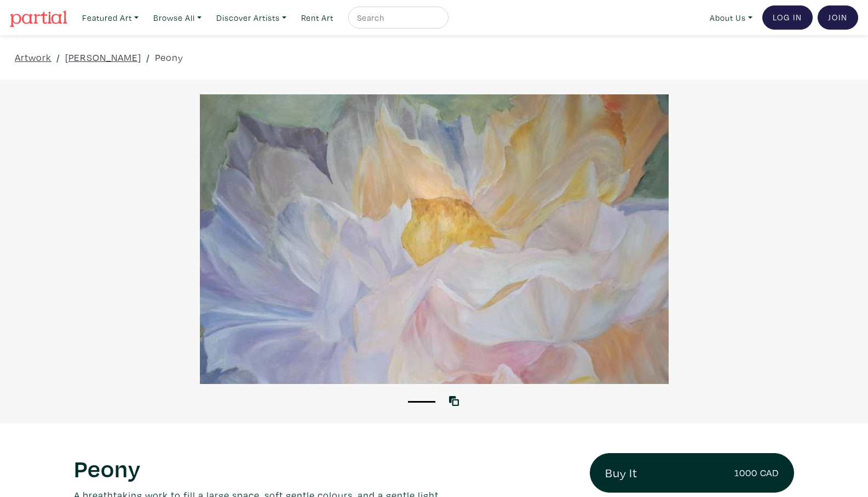 Image resolution: width=868 pixels, height=497 pixels. What do you see at coordinates (422, 401) in the screenshot?
I see `button: 1 of 1` at bounding box center [422, 401].